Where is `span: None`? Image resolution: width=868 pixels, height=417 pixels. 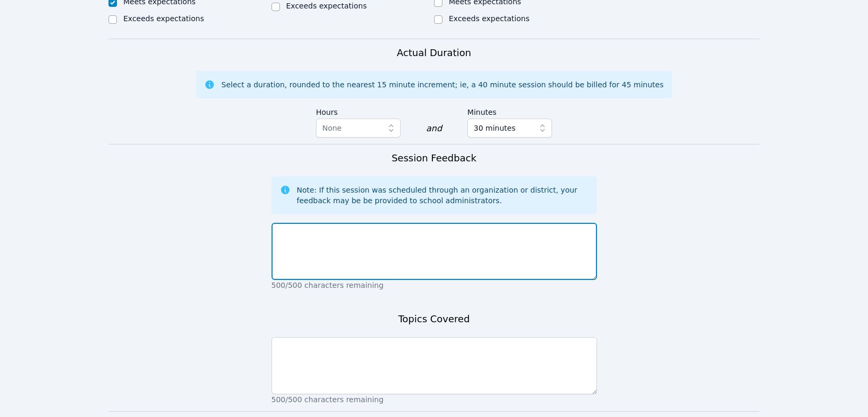 span: None is located at coordinates (332, 128).